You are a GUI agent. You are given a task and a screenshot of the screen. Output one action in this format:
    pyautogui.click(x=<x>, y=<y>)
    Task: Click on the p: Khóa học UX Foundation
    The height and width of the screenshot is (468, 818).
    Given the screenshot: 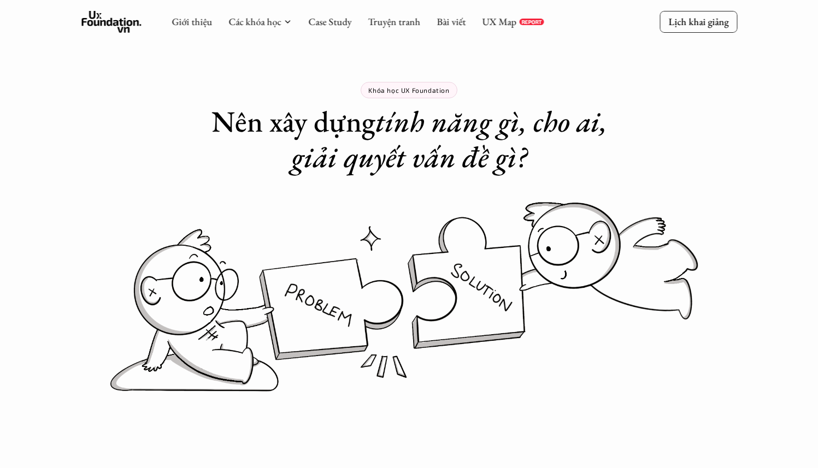 What is the action you would take?
    pyautogui.click(x=409, y=90)
    